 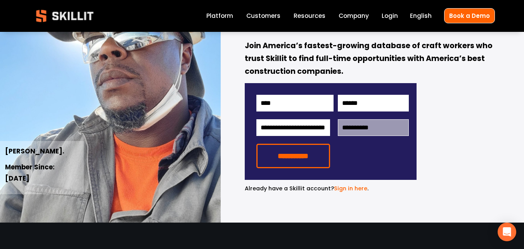 What do you see at coordinates (65, 16) in the screenshot?
I see `img: Skillit` at bounding box center [65, 16].